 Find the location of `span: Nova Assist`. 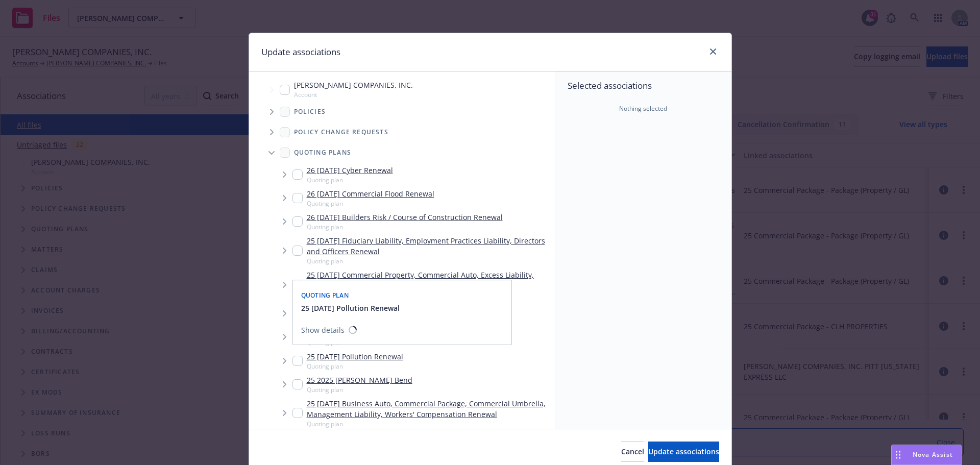

span: Nova Assist is located at coordinates (933, 455).